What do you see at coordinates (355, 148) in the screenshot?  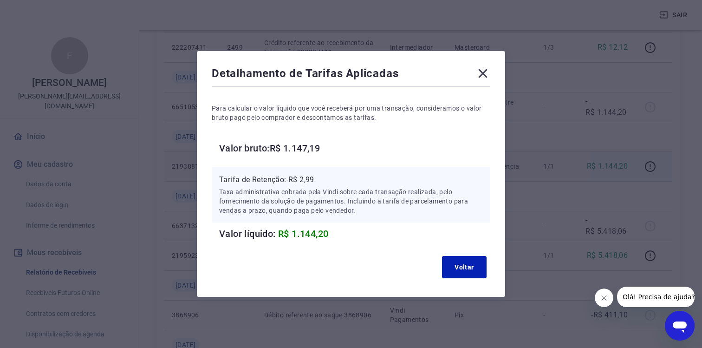 I see `h6: Valor bruto: R$ 1.147,19` at bounding box center [355, 148].